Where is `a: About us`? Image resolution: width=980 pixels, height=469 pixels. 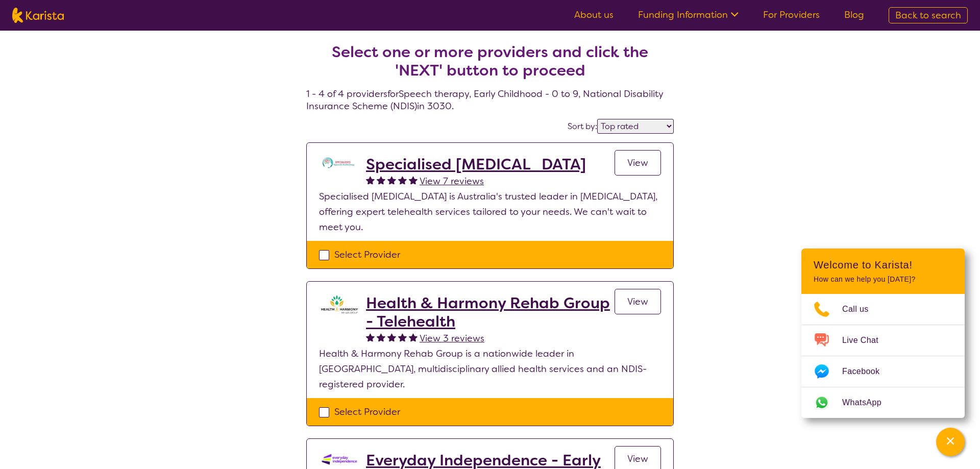 a: About us is located at coordinates (593, 15).